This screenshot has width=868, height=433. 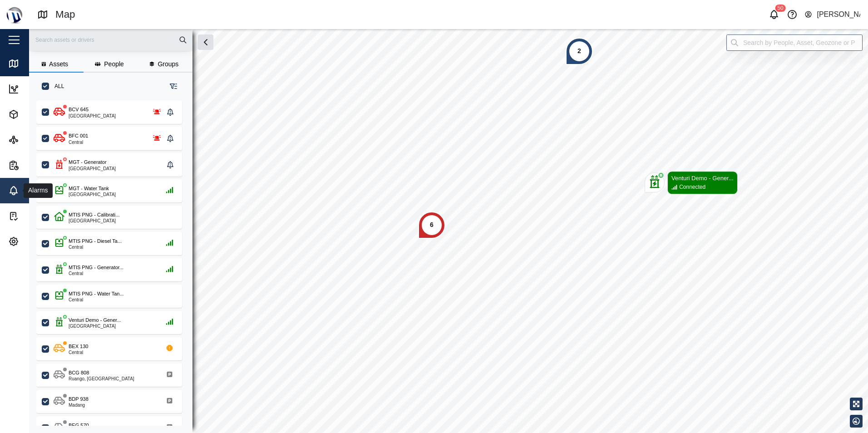 What do you see at coordinates (34, 140) in the screenshot?
I see `div: Sites` at bounding box center [34, 140].